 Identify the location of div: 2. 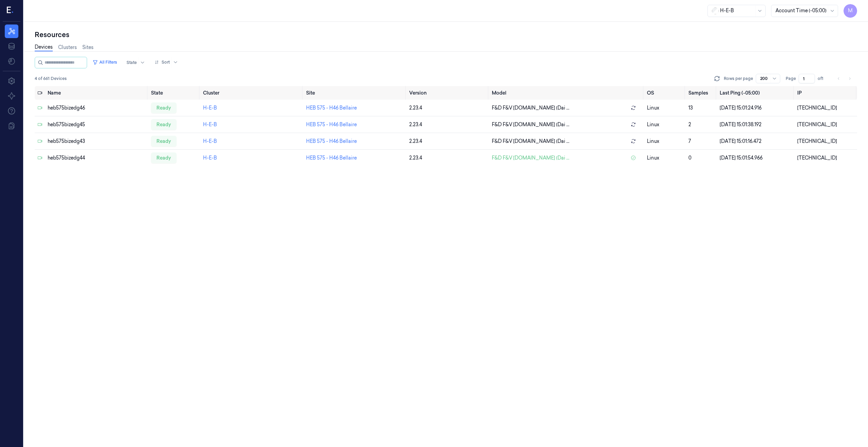
(701, 124).